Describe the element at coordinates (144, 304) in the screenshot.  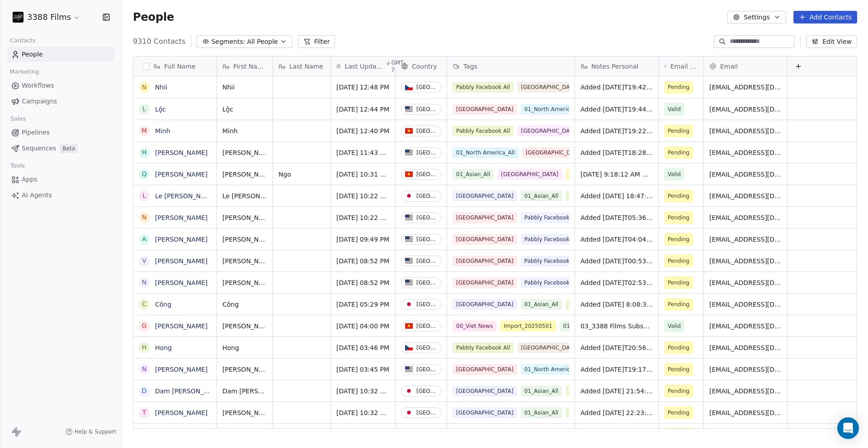
I see `div: C` at that location.